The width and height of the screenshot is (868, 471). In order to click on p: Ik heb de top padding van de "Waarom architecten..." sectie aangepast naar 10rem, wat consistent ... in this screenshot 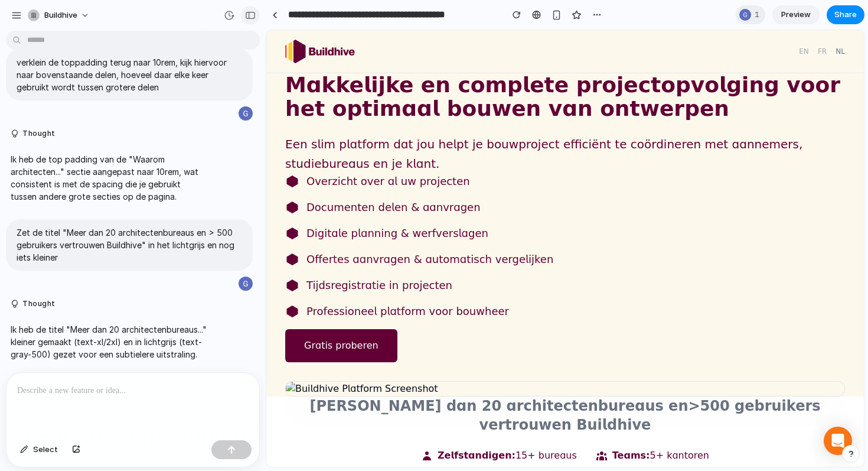, I will do `click(109, 178)`.